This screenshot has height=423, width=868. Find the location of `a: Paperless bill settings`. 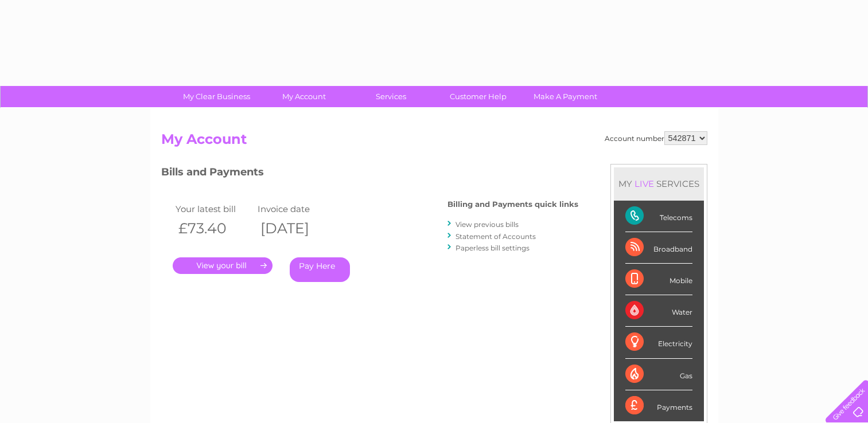

a: Paperless bill settings is located at coordinates (492, 248).